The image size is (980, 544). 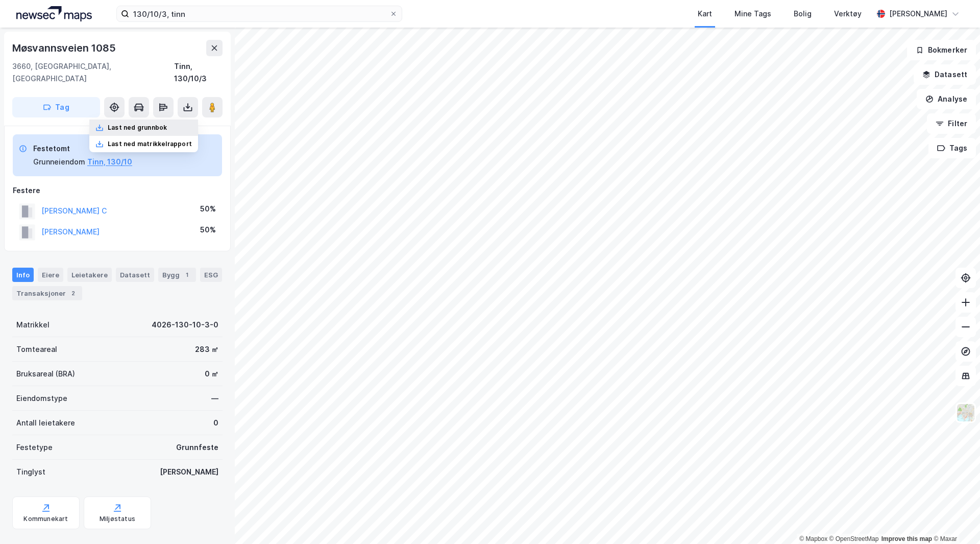 I want to click on div: Bygg, so click(x=177, y=275).